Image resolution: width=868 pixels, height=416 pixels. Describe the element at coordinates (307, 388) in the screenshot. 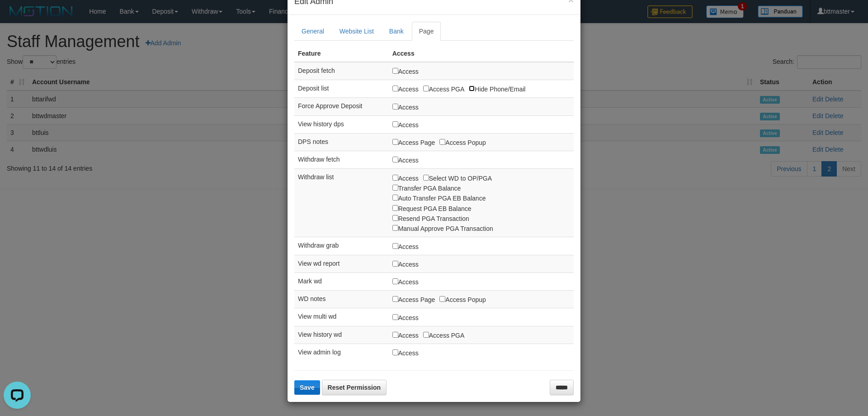

I see `button: Save` at that location.